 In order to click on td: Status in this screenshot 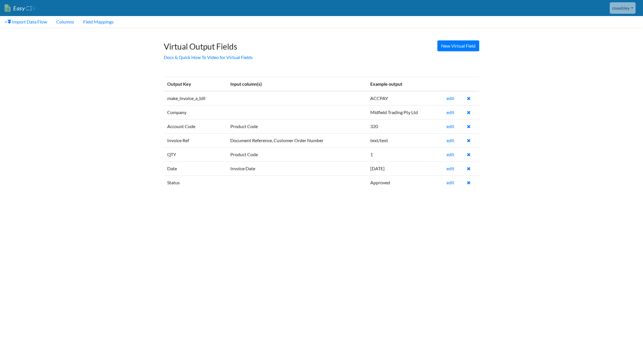, I will do `click(196, 182)`.